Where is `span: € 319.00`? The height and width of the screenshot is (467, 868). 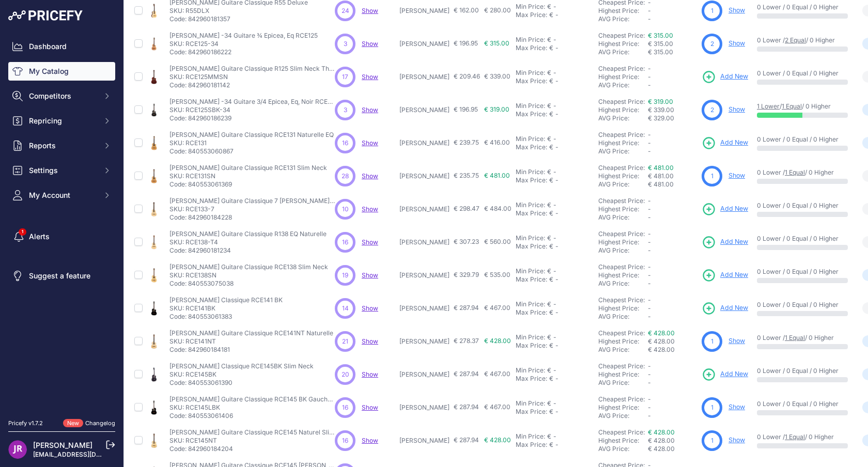
span: € 319.00 is located at coordinates (497, 109).